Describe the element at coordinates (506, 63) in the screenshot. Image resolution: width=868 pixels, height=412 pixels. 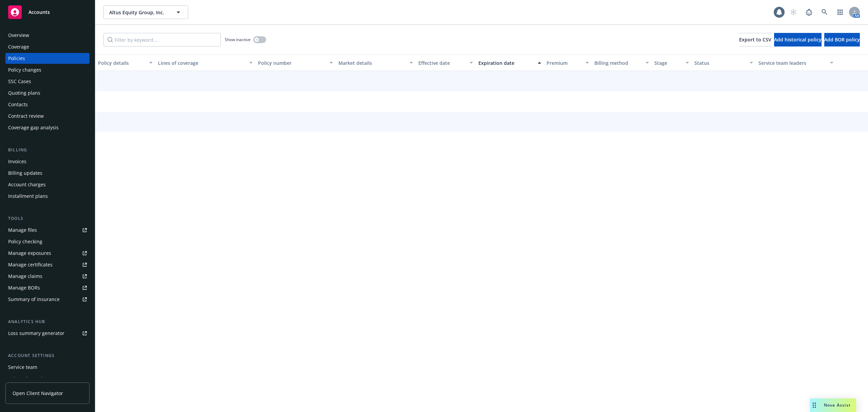
I see `div: Expiration date` at that location.